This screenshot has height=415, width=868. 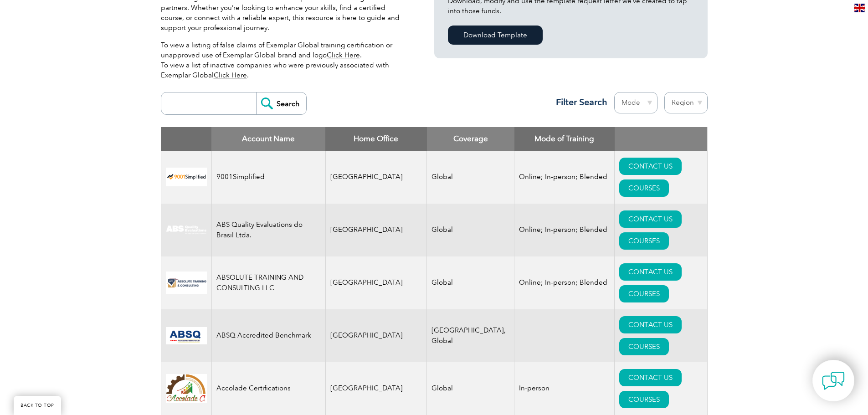 I want to click on td: ABS Quality Evaluations do Brasil Ltda., so click(x=268, y=230).